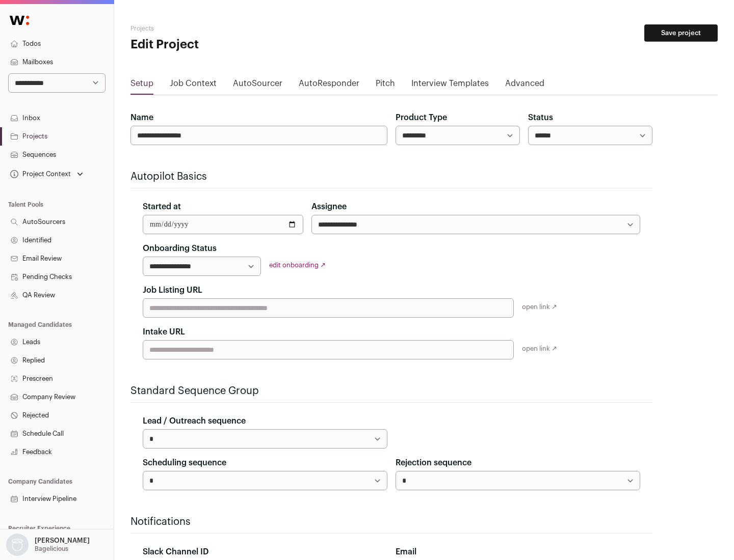 The image size is (734, 560). What do you see at coordinates (184, 463) in the screenshot?
I see `label: Scheduling sequence` at bounding box center [184, 463].